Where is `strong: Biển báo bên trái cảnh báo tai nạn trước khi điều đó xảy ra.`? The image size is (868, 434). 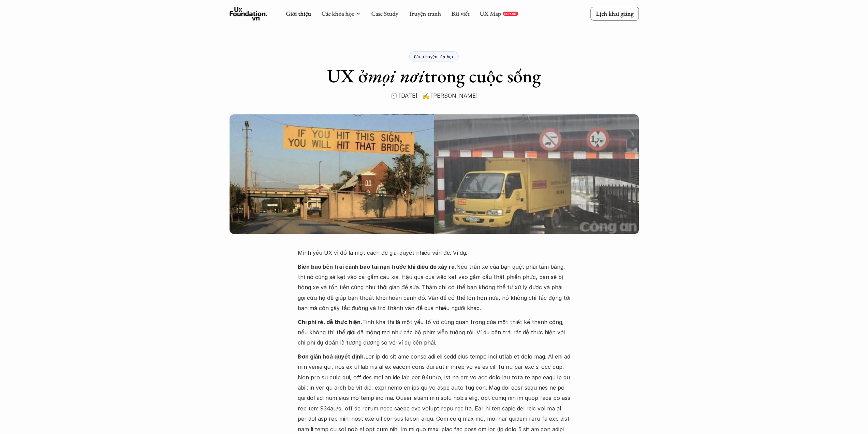 strong: Biển báo bên trái cảnh báo tai nạn trước khi điều đó xảy ra. is located at coordinates (377, 267).